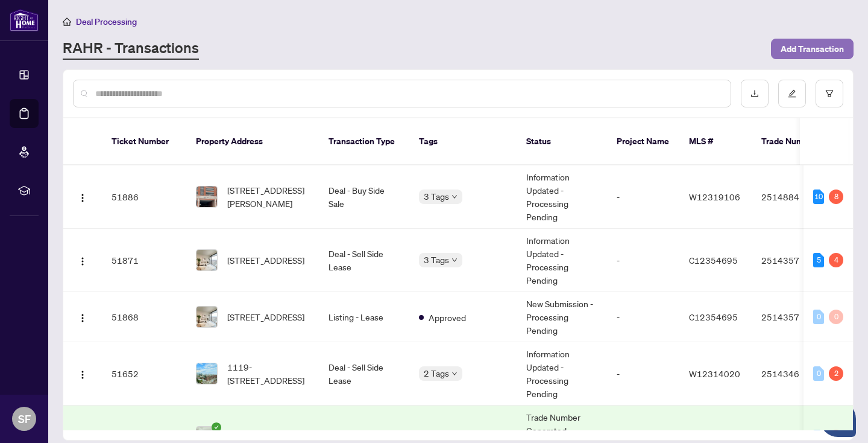  I want to click on td: Listing - Lease, so click(364, 317).